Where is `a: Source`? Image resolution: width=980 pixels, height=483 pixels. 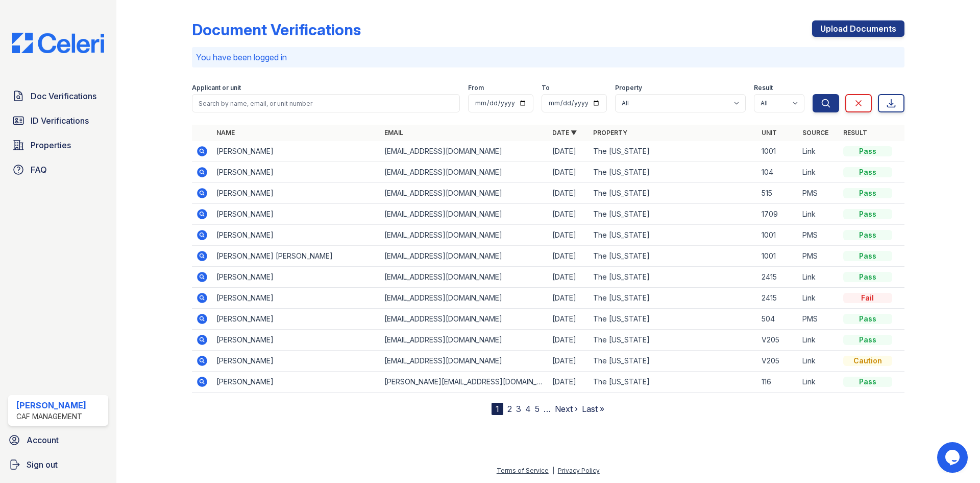
a: Source is located at coordinates (815, 132).